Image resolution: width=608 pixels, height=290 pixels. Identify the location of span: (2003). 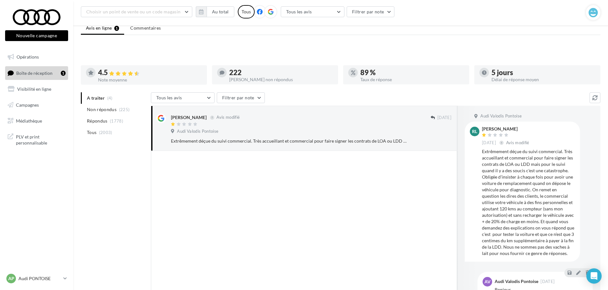
(106, 132).